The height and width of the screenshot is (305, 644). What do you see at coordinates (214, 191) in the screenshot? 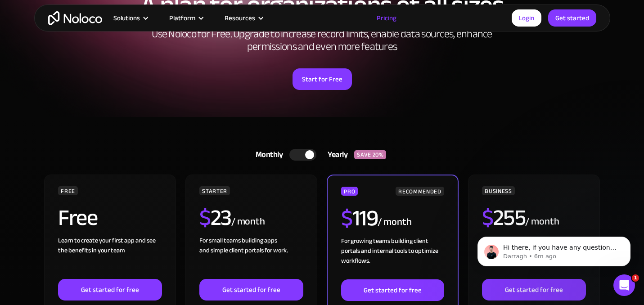
I see `div: STARTER` at bounding box center [214, 191].